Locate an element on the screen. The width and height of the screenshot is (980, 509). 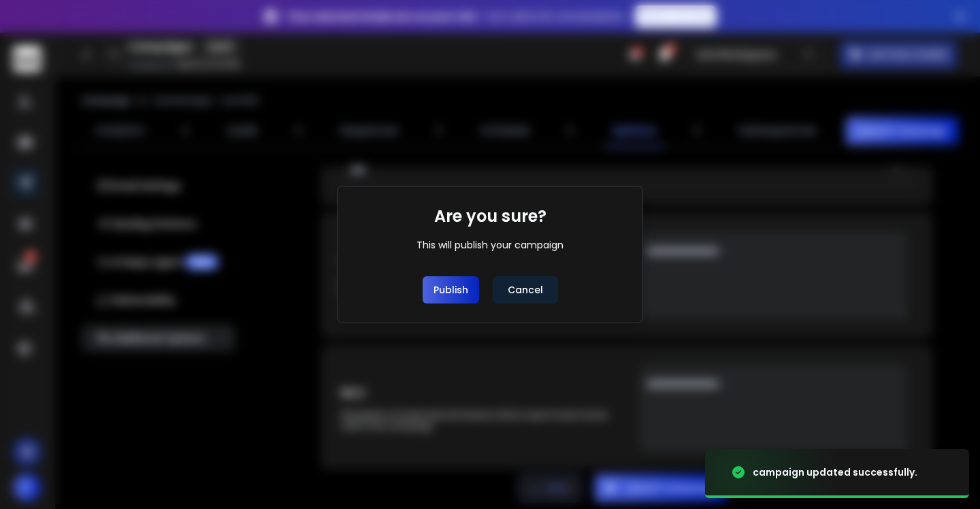
button: Publish is located at coordinates (450, 290).